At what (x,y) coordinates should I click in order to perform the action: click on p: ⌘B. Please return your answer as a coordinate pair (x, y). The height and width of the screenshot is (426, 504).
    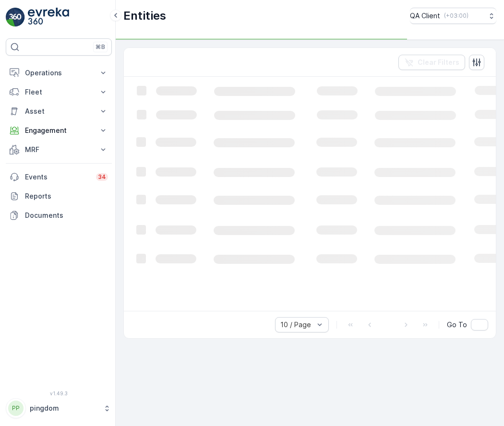
    Looking at the image, I should click on (100, 47).